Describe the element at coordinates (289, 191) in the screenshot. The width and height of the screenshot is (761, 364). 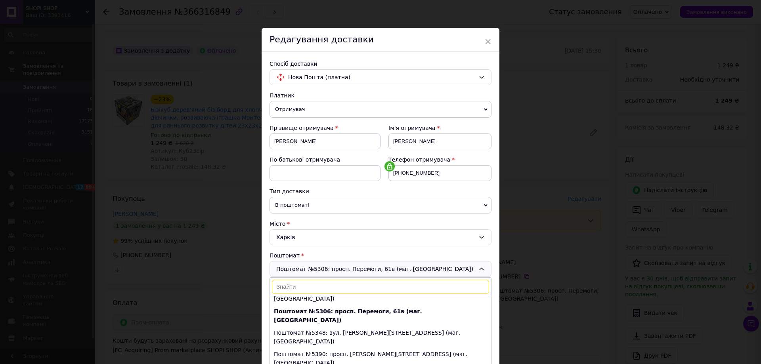
I see `span: Тип доставки` at that location.